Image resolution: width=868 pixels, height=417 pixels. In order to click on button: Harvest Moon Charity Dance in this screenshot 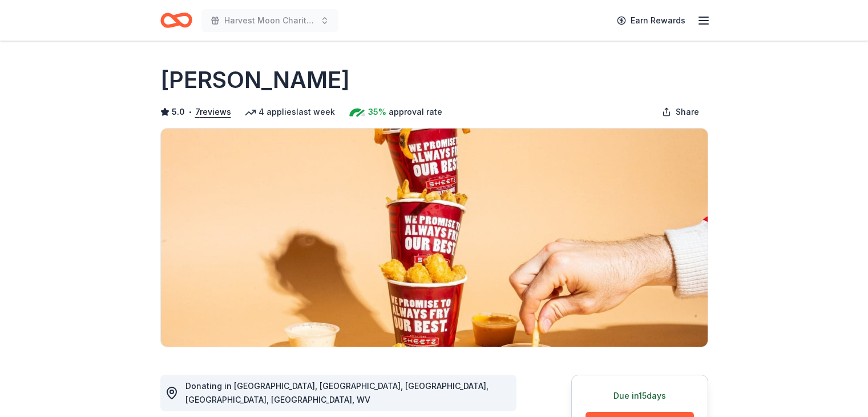, I will do `click(270, 21)`.